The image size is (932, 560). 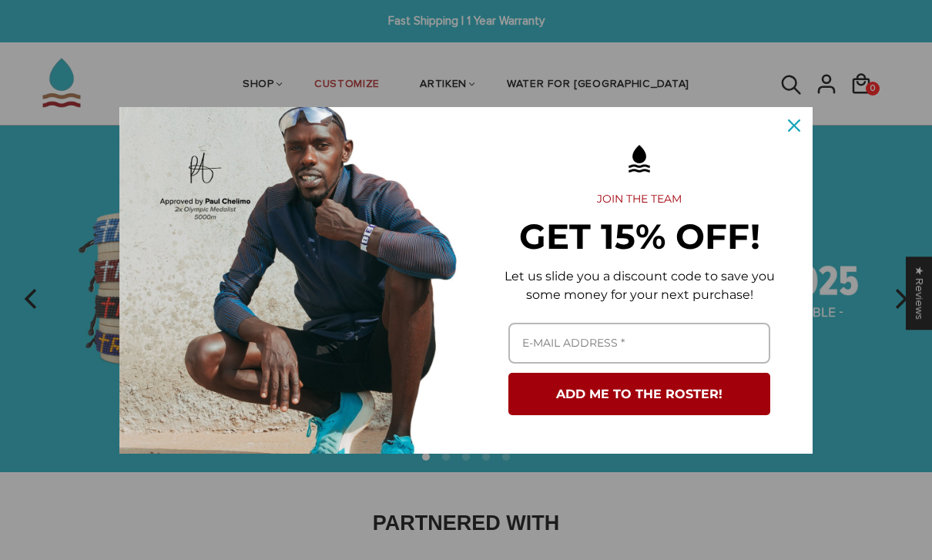 What do you see at coordinates (794, 126) in the screenshot?
I see `button: Close` at bounding box center [794, 126].